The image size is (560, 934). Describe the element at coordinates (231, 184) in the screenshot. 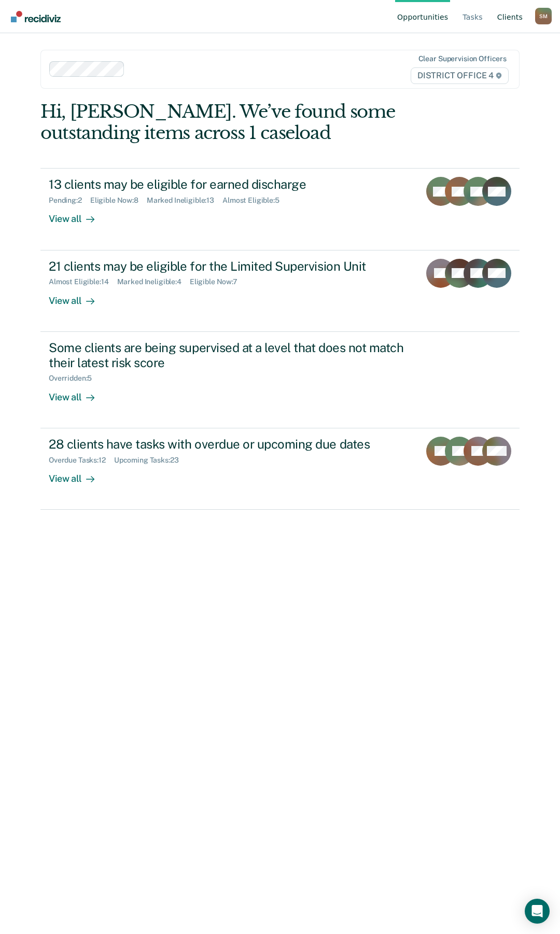

I see `div: 13 clients may be eligible for earned discharge` at that location.